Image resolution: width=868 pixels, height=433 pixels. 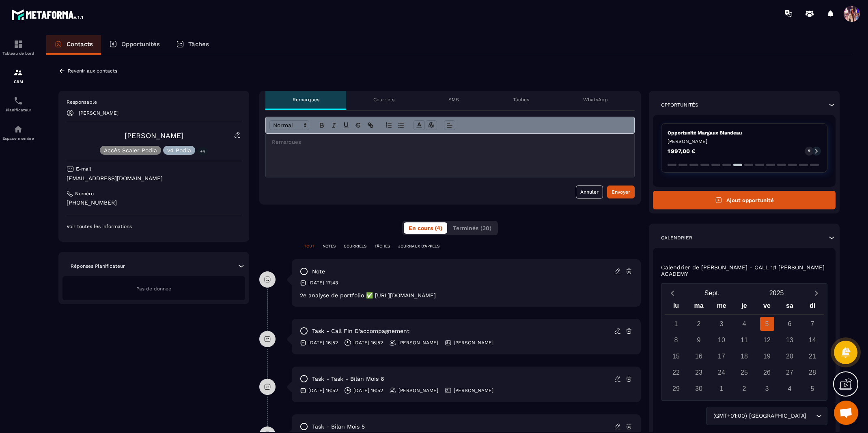 What do you see at coordinates (789, 389) in the screenshot?
I see `div: 4` at bounding box center [789, 389].